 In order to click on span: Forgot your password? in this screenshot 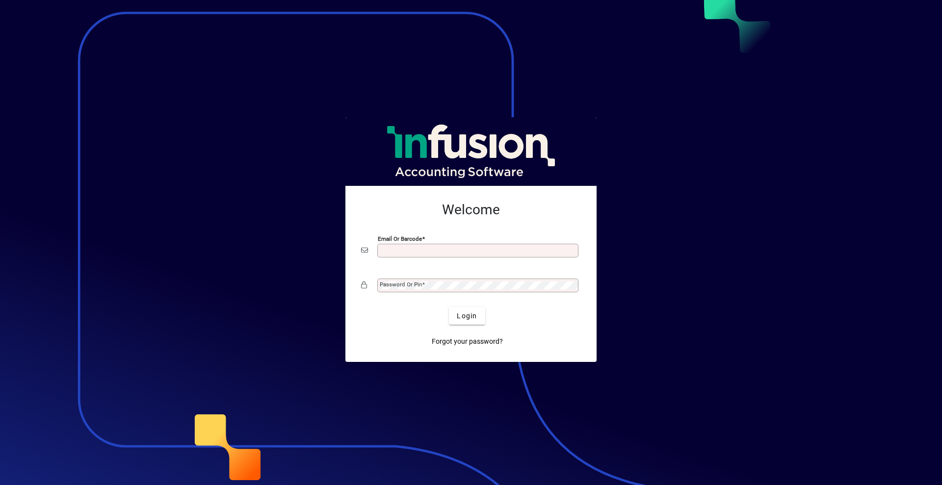, I will do `click(467, 341)`.